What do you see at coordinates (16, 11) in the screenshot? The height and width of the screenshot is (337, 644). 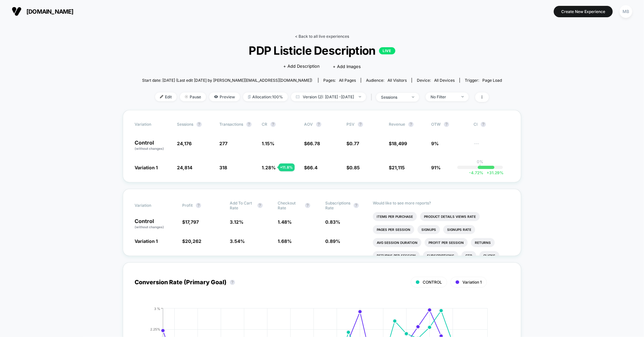 I see `img: Visually logo` at bounding box center [16, 11].